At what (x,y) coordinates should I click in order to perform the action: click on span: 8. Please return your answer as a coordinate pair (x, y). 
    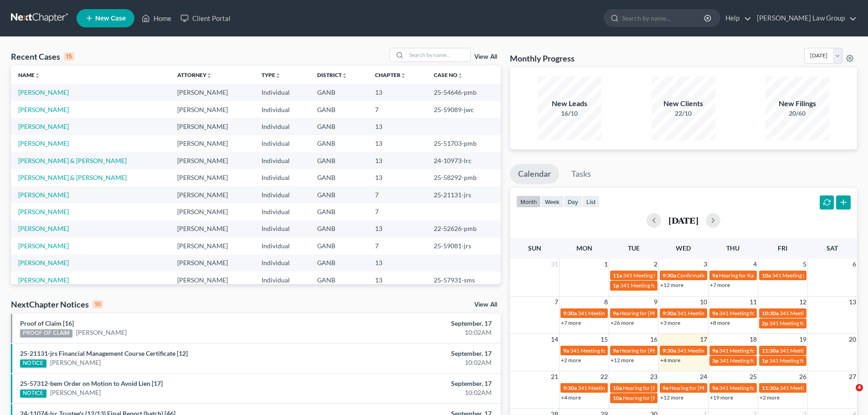
    Looking at the image, I should click on (605, 302).